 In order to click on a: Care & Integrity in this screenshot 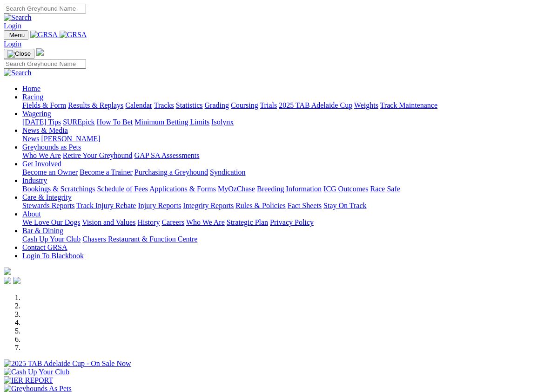, I will do `click(47, 197)`.